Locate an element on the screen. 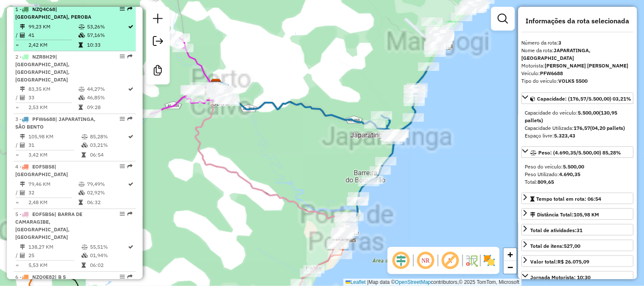 Image resolution: width=644 pixels, height=286 pixels. strong: 809,65 is located at coordinates (546, 182).